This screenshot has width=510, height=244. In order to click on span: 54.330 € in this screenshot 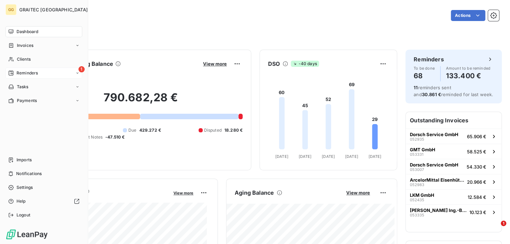, I will do `click(476, 167)`.